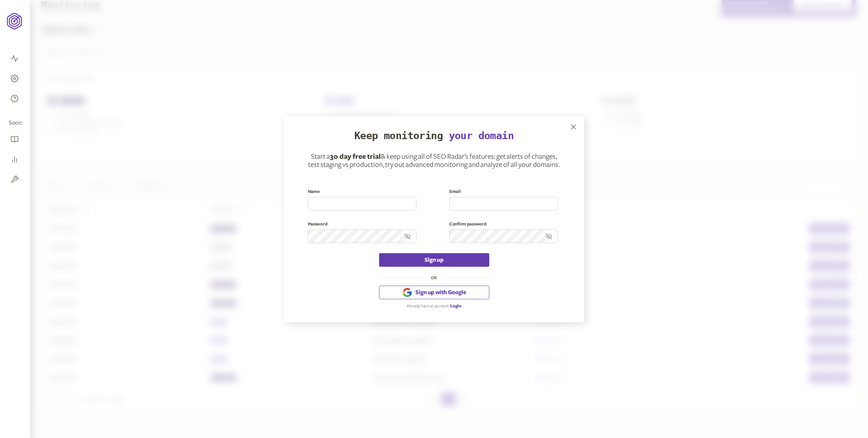  I want to click on span: Sign up with Google, so click(441, 293).